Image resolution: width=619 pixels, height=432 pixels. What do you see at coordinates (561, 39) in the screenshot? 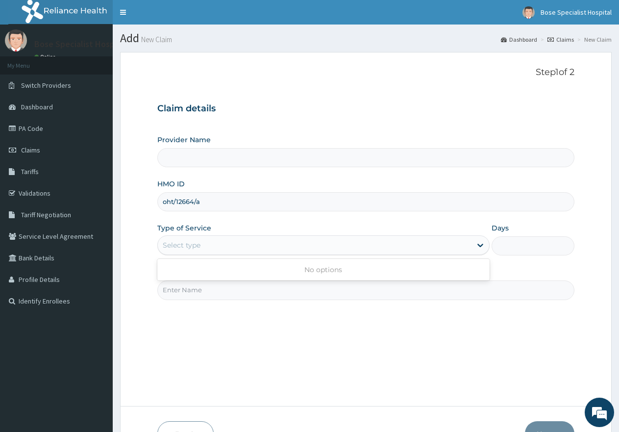
I see `a: Claims` at bounding box center [561, 39].